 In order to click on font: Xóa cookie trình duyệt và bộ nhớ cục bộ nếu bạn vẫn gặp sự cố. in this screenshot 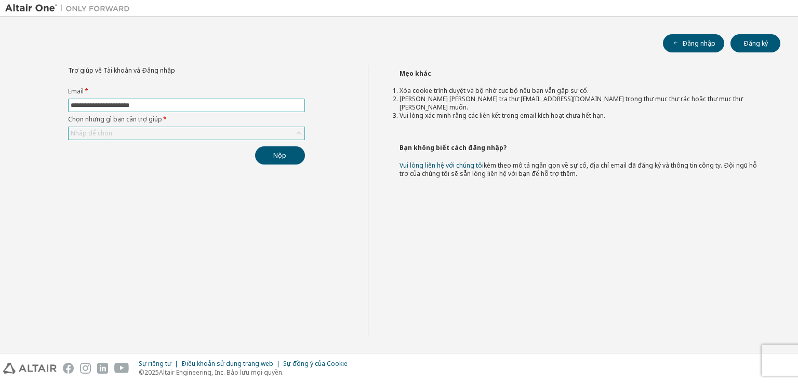, I will do `click(494, 90)`.